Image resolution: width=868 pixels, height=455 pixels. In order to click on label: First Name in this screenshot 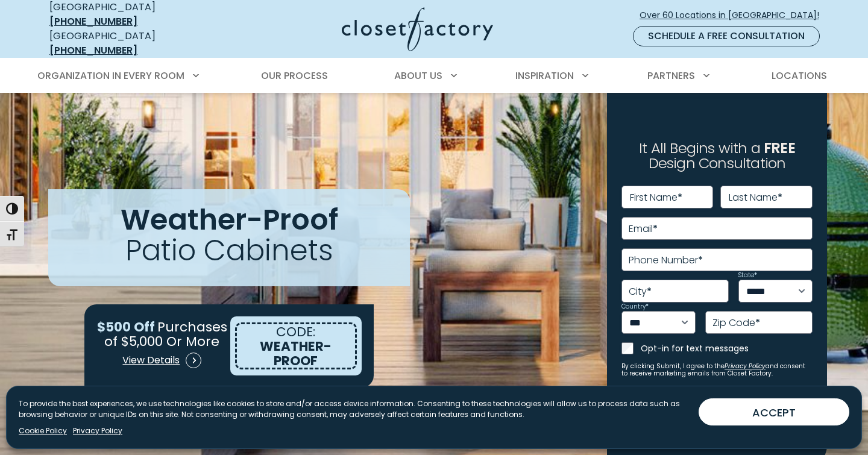, I will do `click(656, 198)`.